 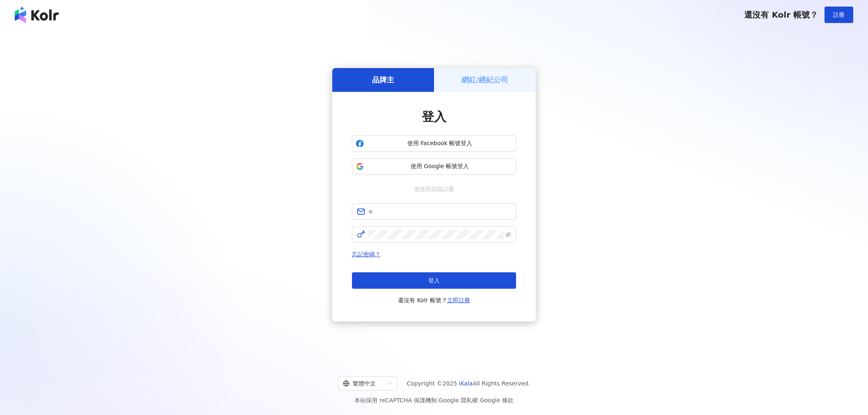 What do you see at coordinates (459, 401) in the screenshot?
I see `a: Google 隱私權` at bounding box center [459, 401].